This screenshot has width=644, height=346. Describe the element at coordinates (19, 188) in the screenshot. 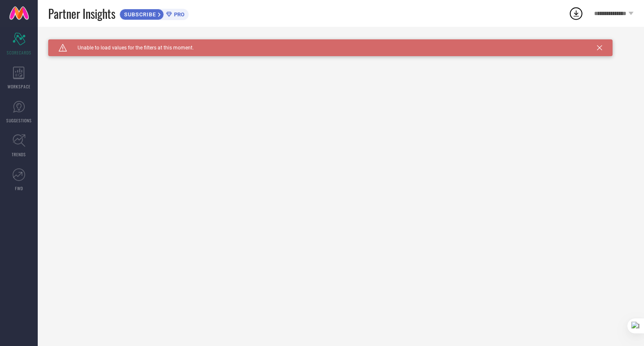

I see `span: FWD` at that location.